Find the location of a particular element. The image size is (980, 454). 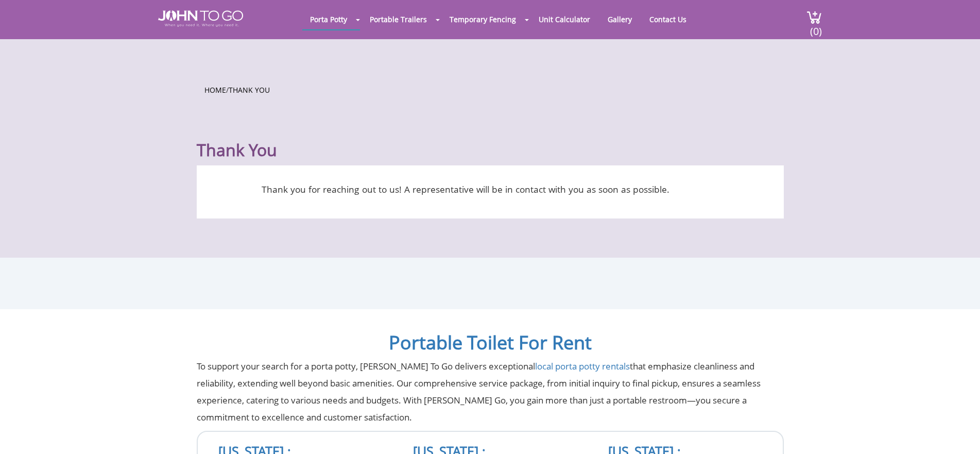

p: Thank you for reaching out to us! A representative will be in contact with you as soon as possible. is located at coordinates (466, 190).